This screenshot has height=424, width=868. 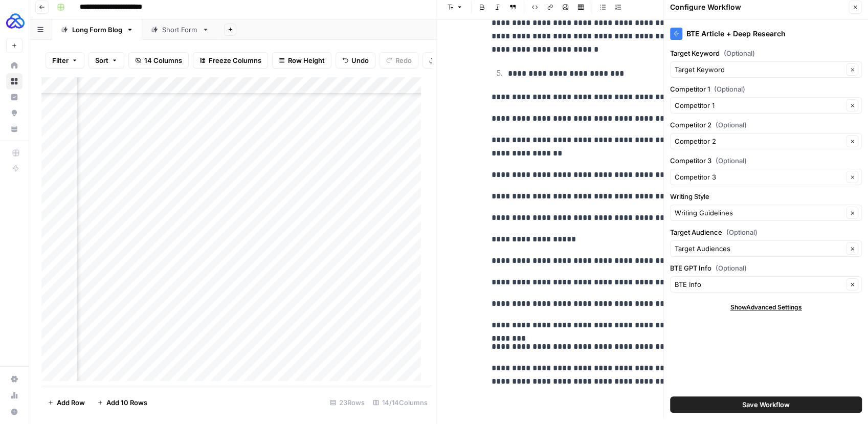 What do you see at coordinates (163, 60) in the screenshot?
I see `span: 14 Columns` at bounding box center [163, 60].